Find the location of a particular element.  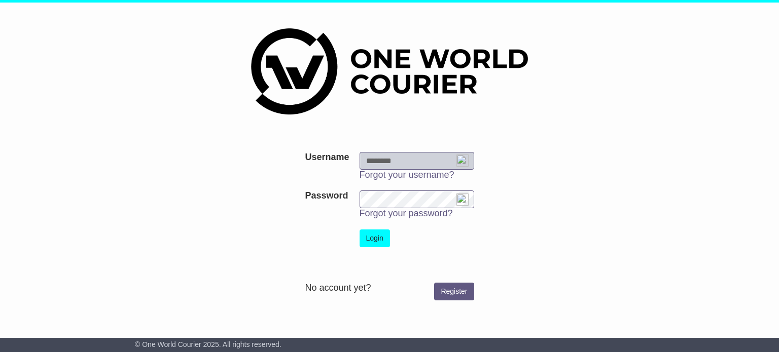

a: Register is located at coordinates (454, 292).